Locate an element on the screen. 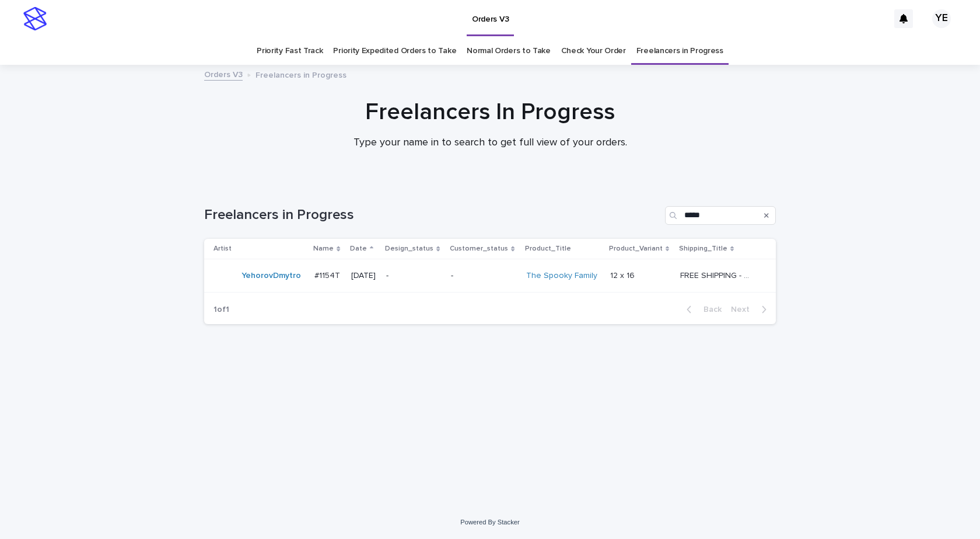  div: YE is located at coordinates (941, 19).